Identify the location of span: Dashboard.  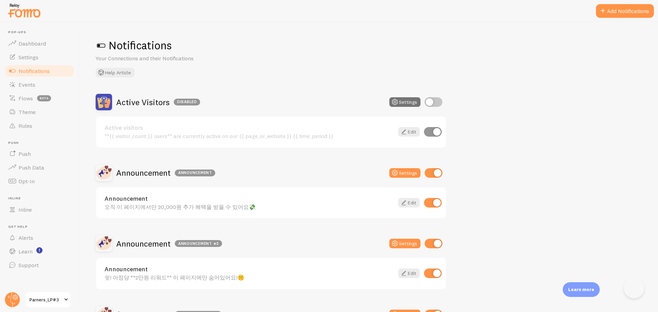
(32, 43).